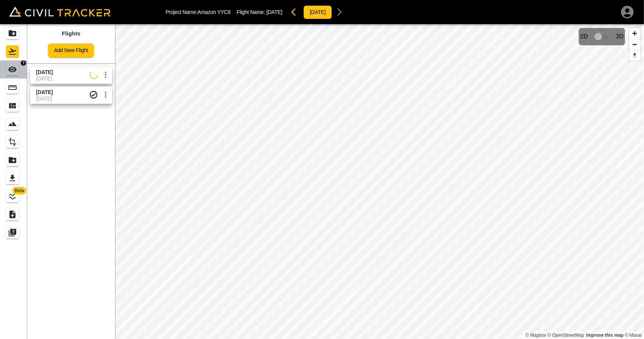 This screenshot has width=644, height=339. What do you see at coordinates (602, 37) in the screenshot?
I see `span: 3D model not uploaded yet` at bounding box center [602, 37].